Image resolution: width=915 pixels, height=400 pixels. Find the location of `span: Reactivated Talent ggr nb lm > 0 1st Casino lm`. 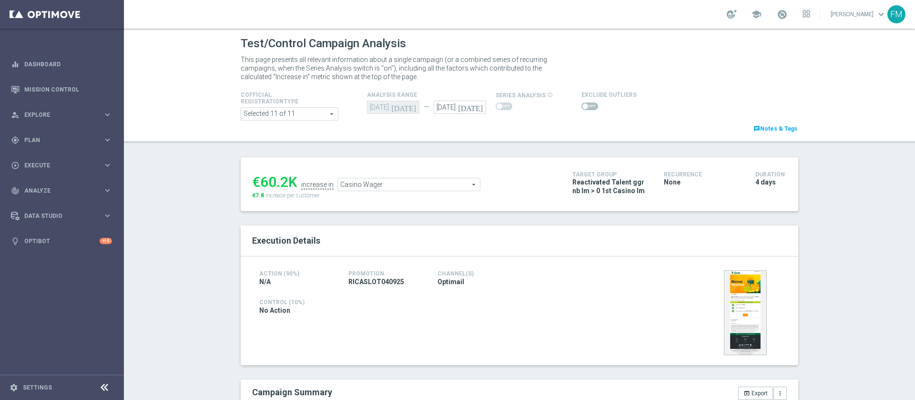

span: Reactivated Talent ggr nb lm > 0 1st Casino lm is located at coordinates (611, 186).